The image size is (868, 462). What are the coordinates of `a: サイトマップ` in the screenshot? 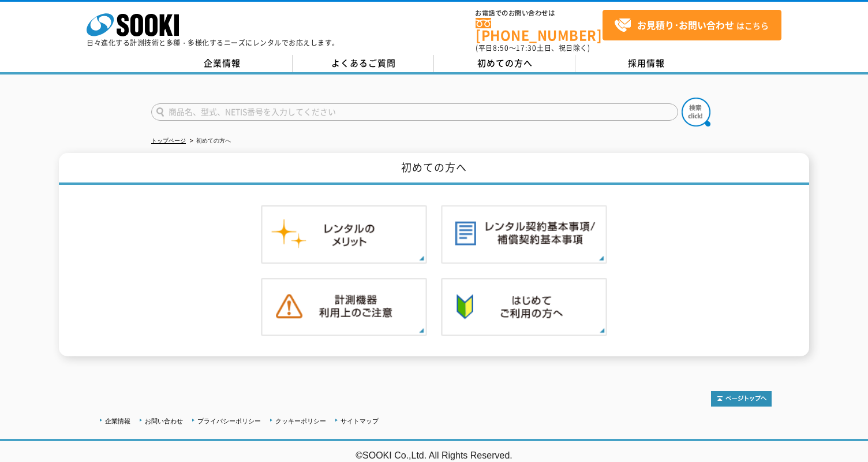 It's located at (359, 421).